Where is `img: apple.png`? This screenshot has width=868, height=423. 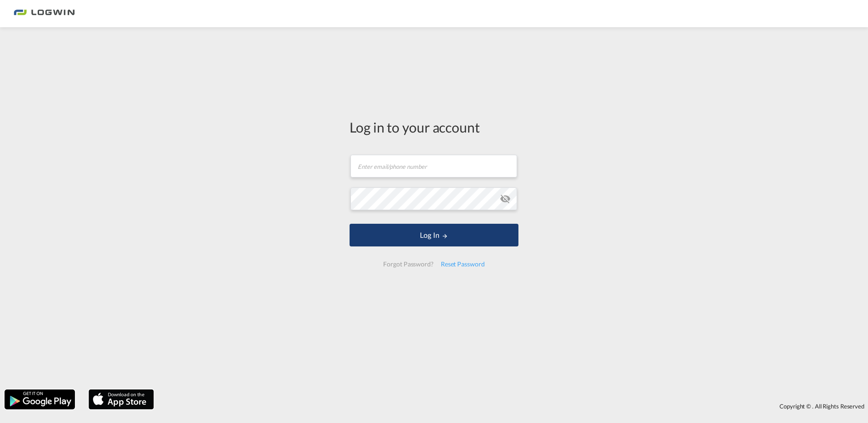 img: apple.png is located at coordinates (121, 399).